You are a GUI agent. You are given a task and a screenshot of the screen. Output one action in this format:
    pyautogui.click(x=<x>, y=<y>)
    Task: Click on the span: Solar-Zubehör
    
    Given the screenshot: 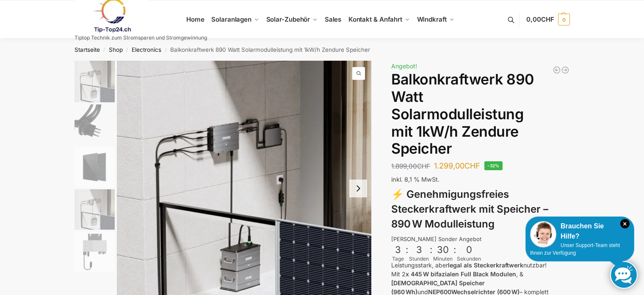 What is the action you would take?
    pyautogui.click(x=288, y=19)
    